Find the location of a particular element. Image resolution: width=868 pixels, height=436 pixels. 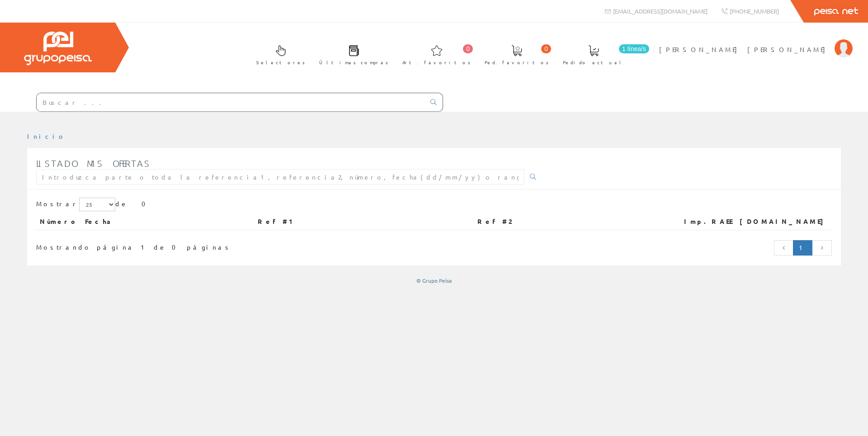

span: Ped. favoritos is located at coordinates (517, 62).